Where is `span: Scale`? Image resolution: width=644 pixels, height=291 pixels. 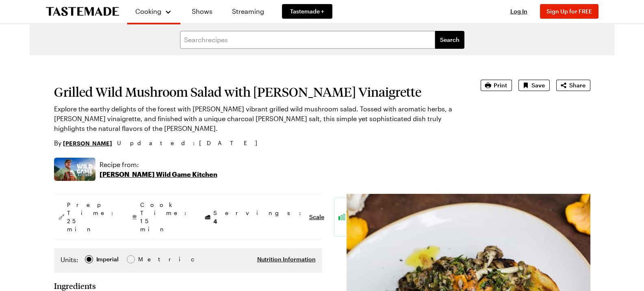
span: Scale is located at coordinates (316, 217).